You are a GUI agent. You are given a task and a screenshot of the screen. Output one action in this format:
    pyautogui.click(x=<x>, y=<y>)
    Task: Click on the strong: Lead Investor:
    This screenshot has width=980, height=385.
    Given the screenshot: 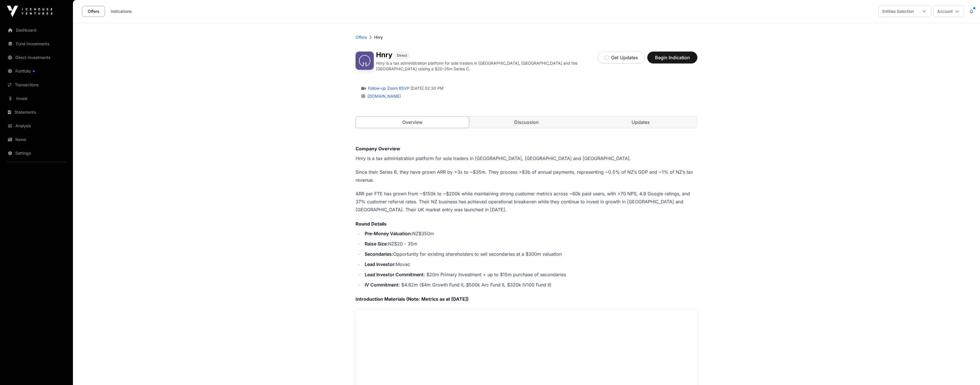 What is the action you would take?
    pyautogui.click(x=380, y=265)
    